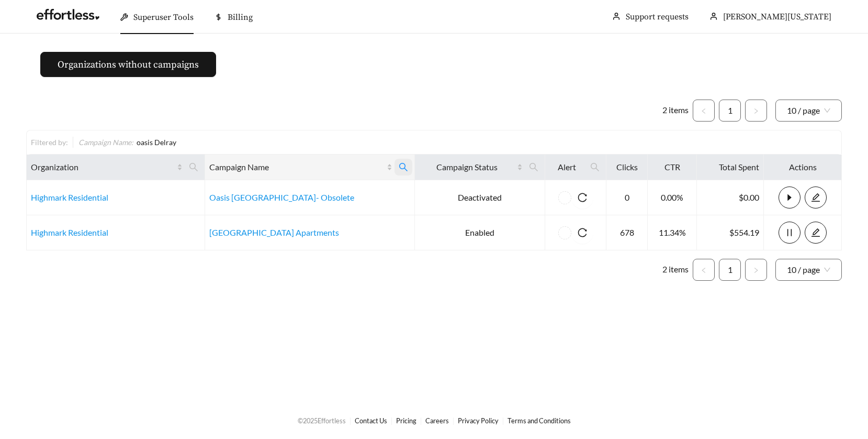  I want to click on td: $0.00, so click(731, 198).